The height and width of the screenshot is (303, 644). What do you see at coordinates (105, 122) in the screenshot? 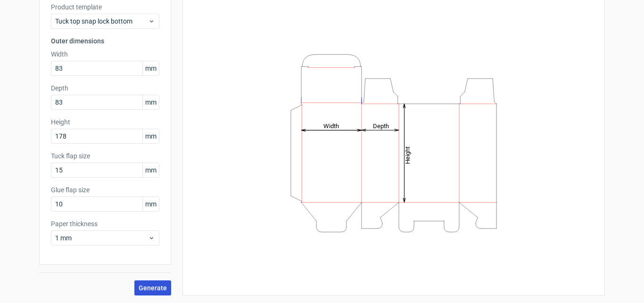
I see `label: Height` at bounding box center [105, 122].